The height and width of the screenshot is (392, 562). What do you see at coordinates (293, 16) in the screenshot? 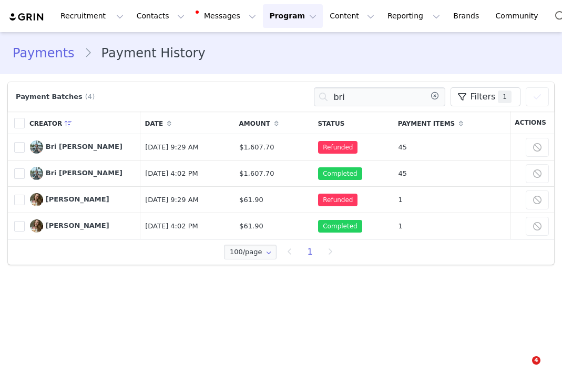
I see `button: Program` at bounding box center [293, 16].